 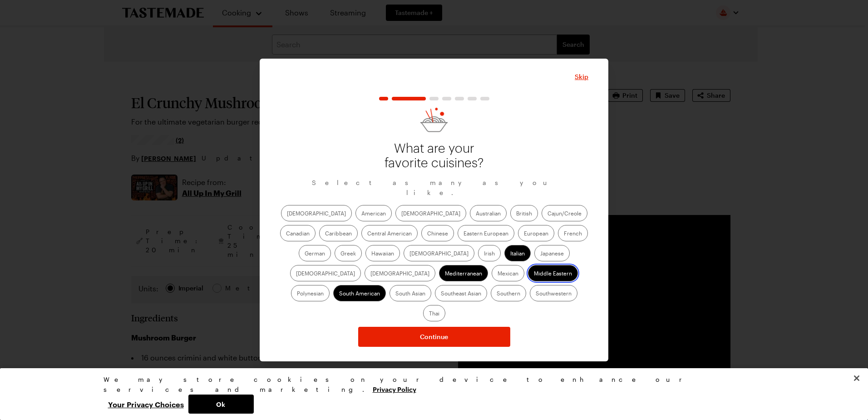 I want to click on label: South American, so click(x=360, y=293).